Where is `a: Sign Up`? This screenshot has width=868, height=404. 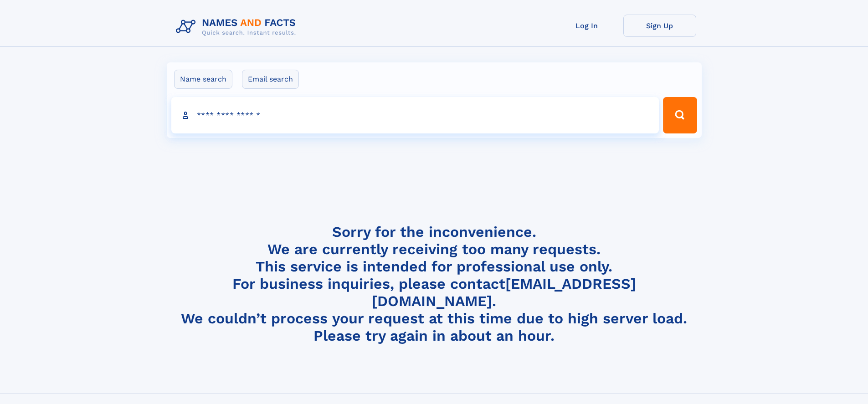 a: Sign Up is located at coordinates (660, 26).